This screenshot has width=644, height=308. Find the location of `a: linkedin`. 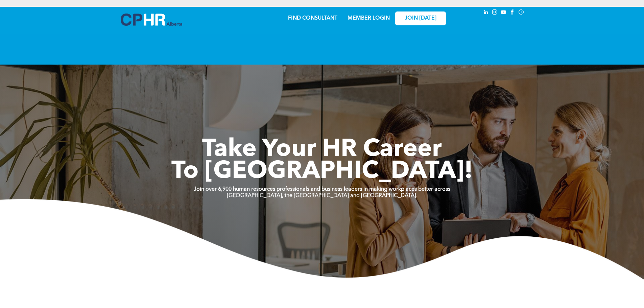

a: linkedin is located at coordinates (486, 13).